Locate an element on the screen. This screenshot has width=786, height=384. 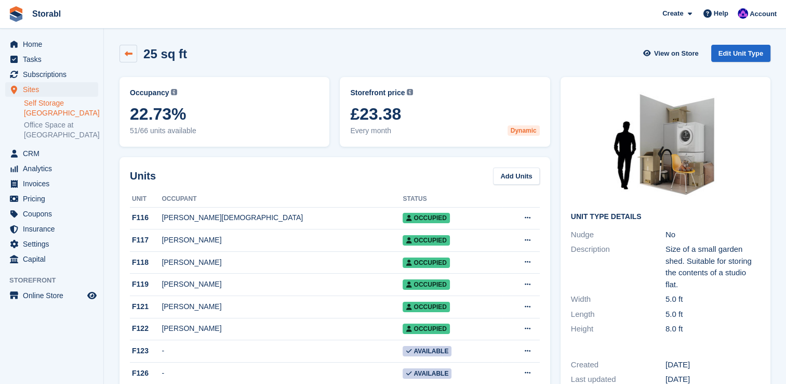
span: Account is located at coordinates (764, 14).